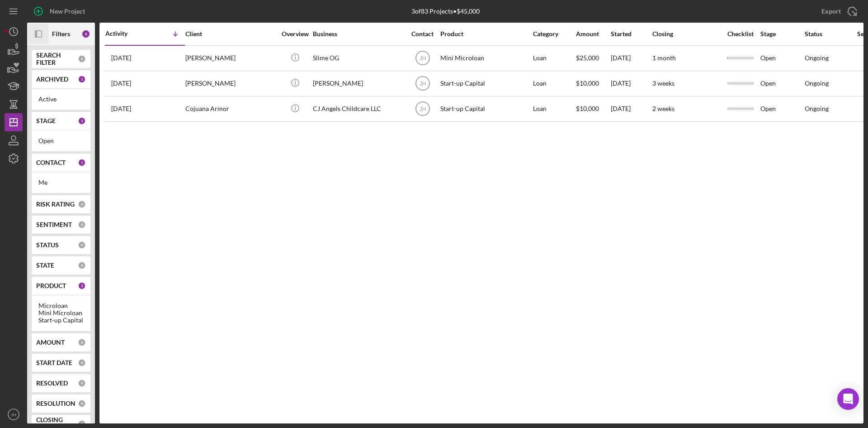  I want to click on div: Closing, so click(687, 34).